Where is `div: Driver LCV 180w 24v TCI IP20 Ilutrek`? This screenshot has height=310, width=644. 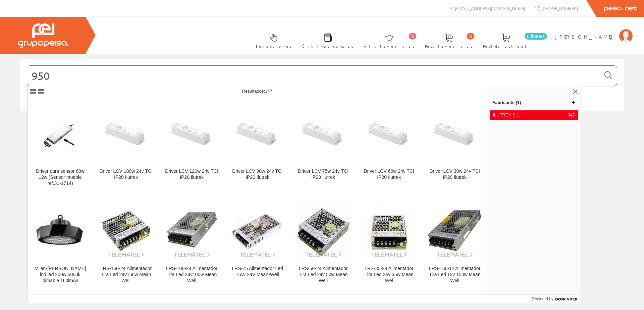
div: Driver LCV 180w 24v TCI IP20 Ilutrek is located at coordinates (126, 174).